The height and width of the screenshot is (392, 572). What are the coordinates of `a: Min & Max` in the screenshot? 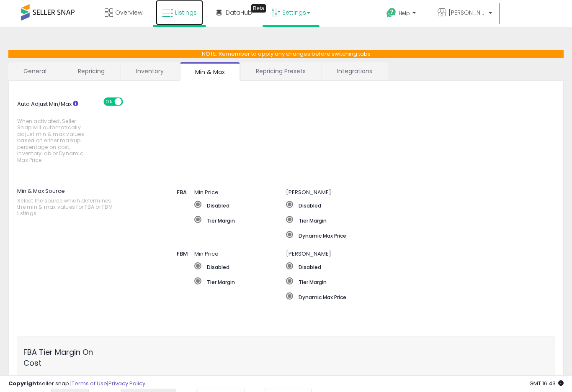 It's located at (210, 72).